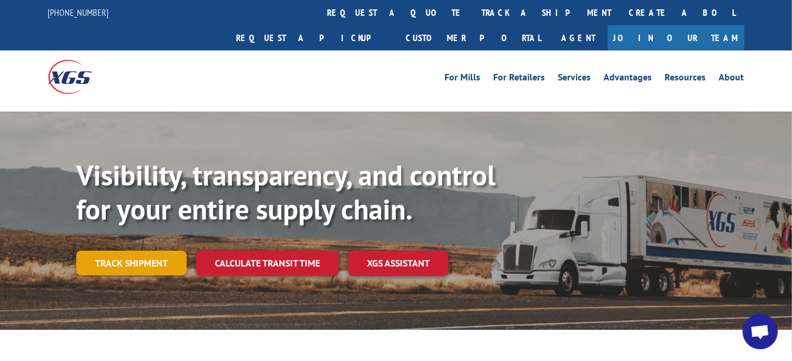 Image resolution: width=792 pixels, height=361 pixels. What do you see at coordinates (474, 38) in the screenshot?
I see `a: Customer Portal` at bounding box center [474, 38].